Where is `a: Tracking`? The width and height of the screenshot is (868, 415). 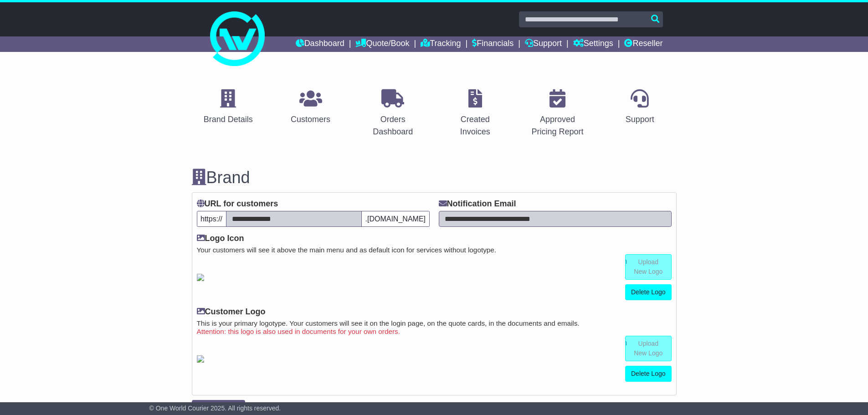
a: Tracking is located at coordinates (440, 44).